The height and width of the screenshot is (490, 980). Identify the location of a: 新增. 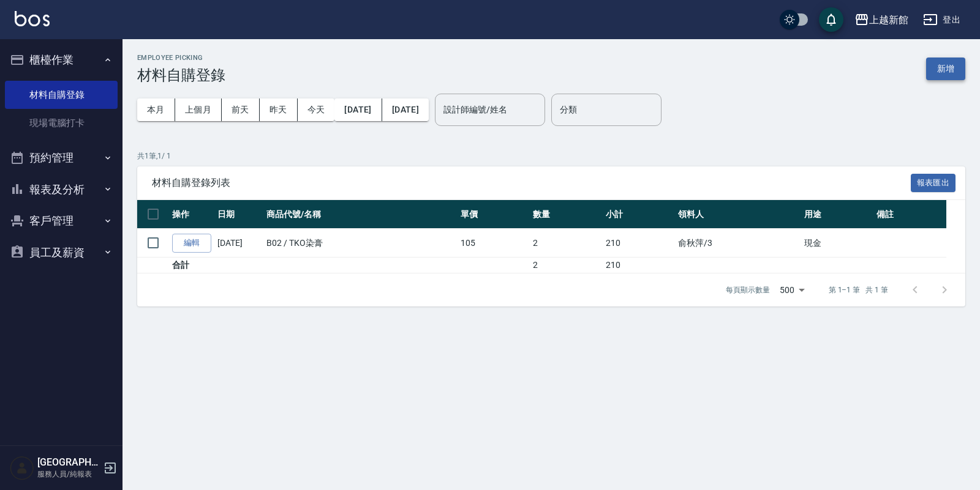
(946, 68).